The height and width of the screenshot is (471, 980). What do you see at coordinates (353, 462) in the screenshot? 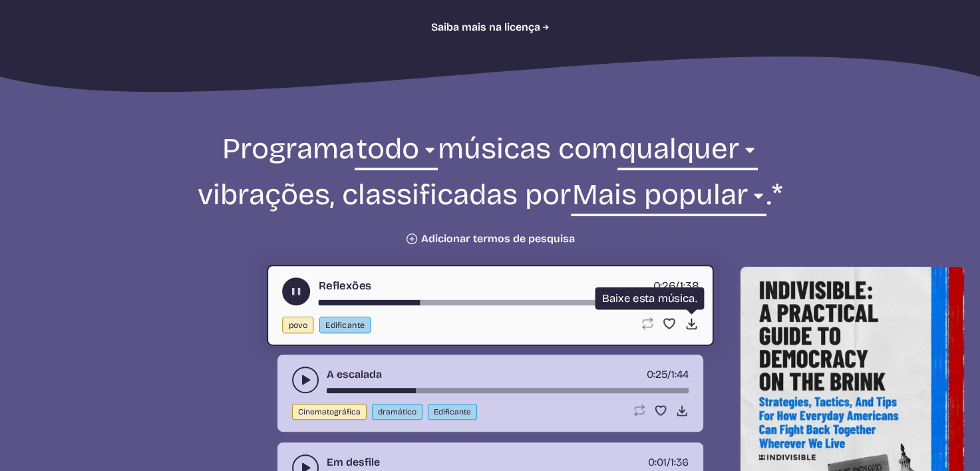
I see `a: Em desfile` at bounding box center [353, 462].